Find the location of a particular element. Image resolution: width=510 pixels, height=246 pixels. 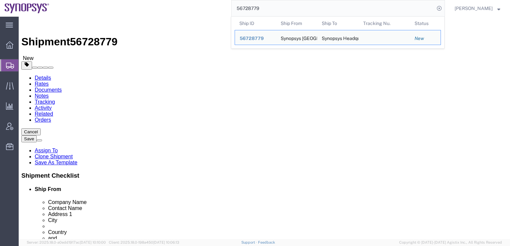

th: Ship To is located at coordinates (338, 23).